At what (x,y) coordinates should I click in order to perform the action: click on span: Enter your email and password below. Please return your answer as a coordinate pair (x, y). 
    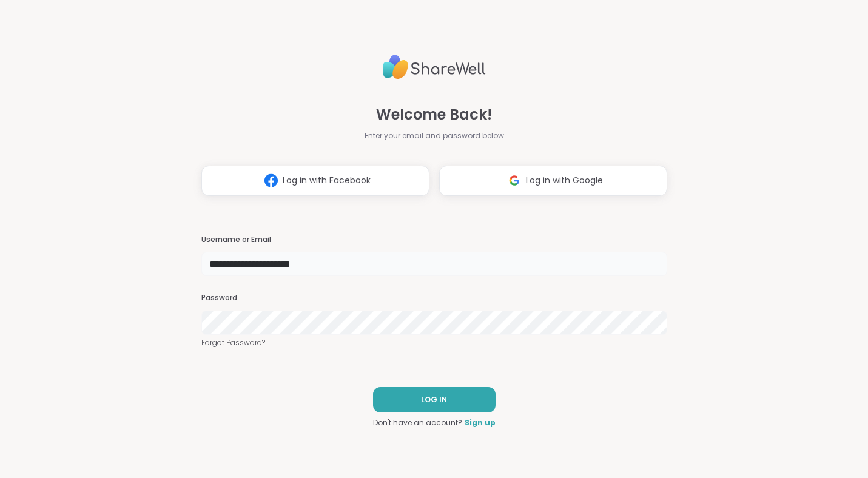
    Looking at the image, I should click on (434, 136).